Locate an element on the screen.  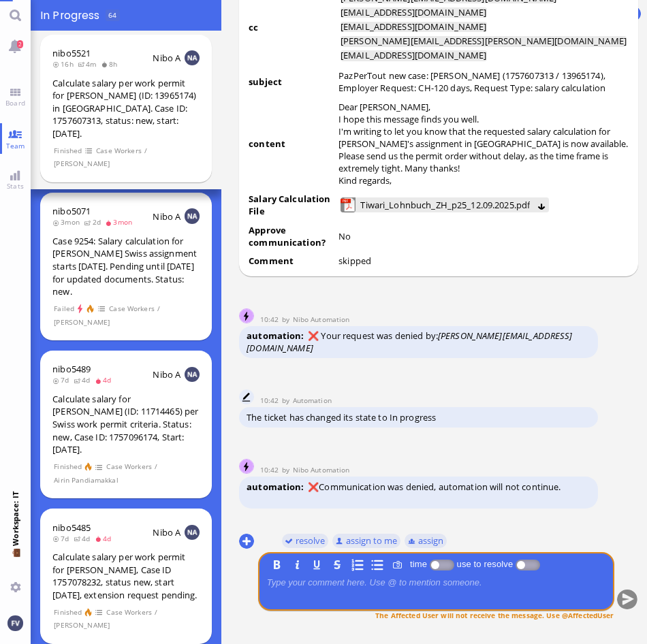
span: The Affected User will not receive the message. Use @AffectedUser is located at coordinates (494, 615).